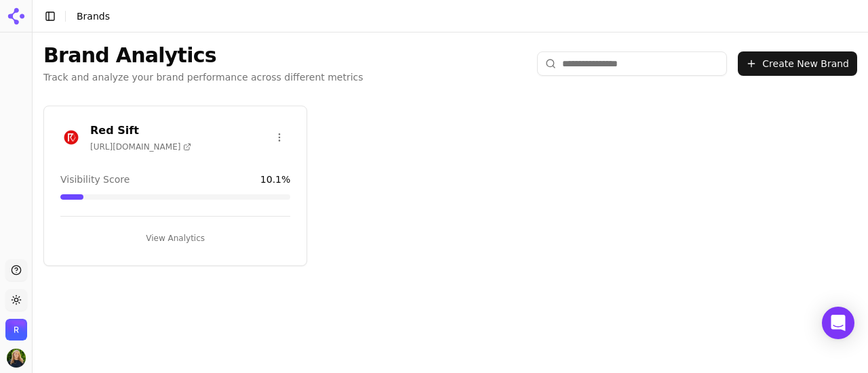  What do you see at coordinates (140, 131) in the screenshot?
I see `h3: Red Sift` at bounding box center [140, 131].